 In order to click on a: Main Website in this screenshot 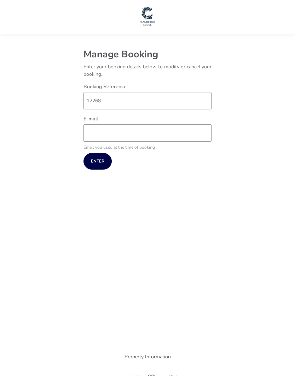, I will do `click(148, 16)`.